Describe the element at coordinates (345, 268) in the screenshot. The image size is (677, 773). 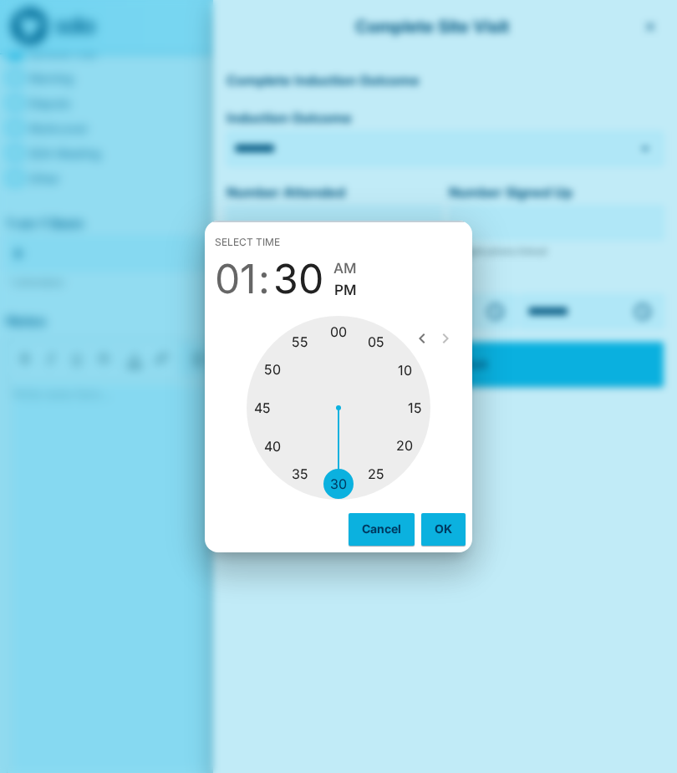
I see `span: AM` at that location.